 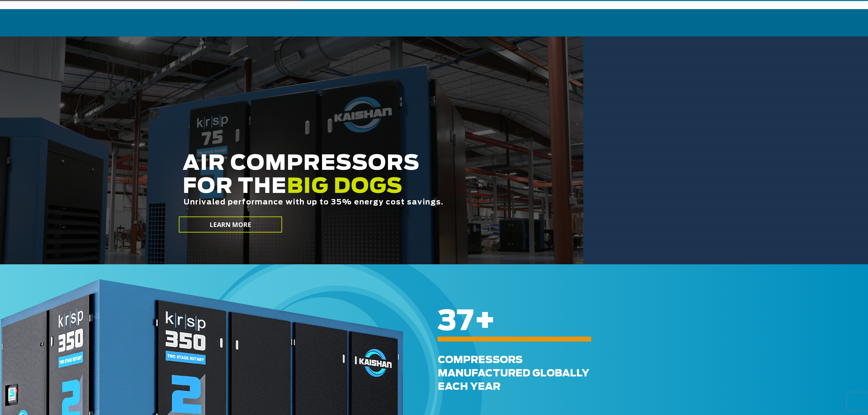 I want to click on span: Unrivaled performance with up to 35% energy cost savings., so click(x=314, y=202).